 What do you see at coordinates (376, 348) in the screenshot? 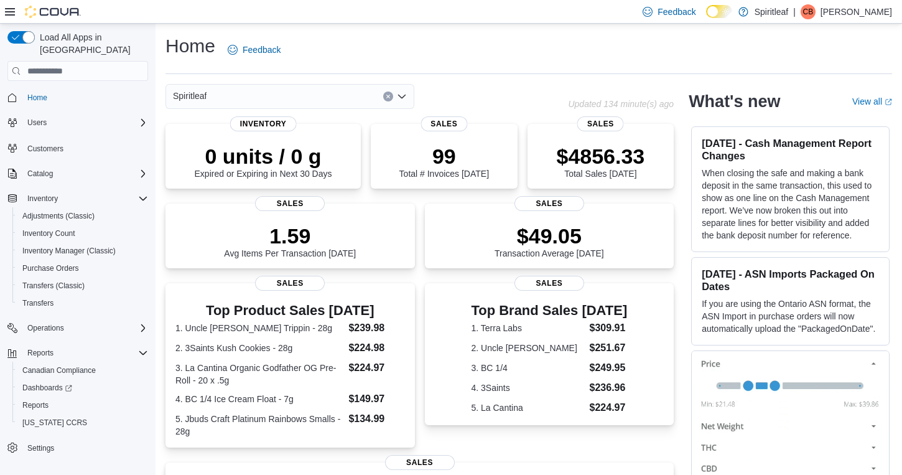
I see `dd: $224.98` at bounding box center [376, 348].